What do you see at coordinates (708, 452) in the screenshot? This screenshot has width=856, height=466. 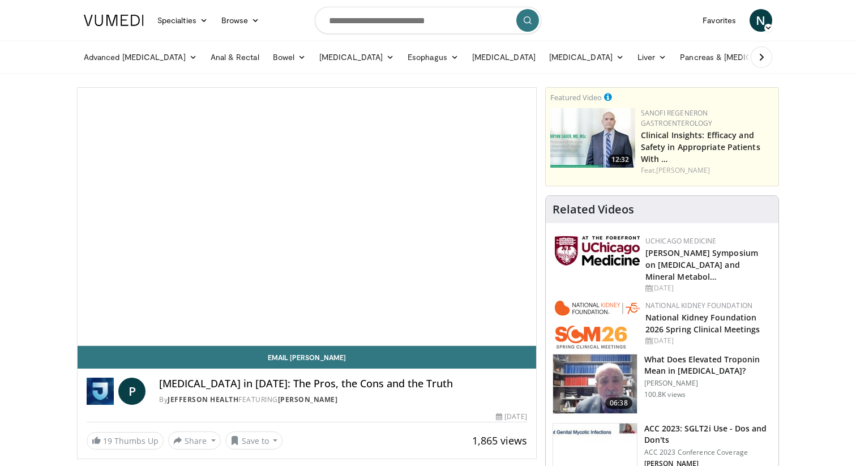 I see `p: ACC 2023 Conference Coverage` at bounding box center [708, 452].